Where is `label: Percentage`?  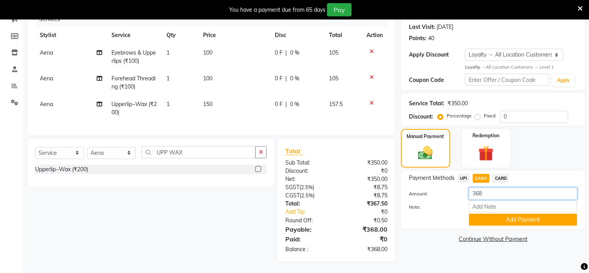
label: Percentage is located at coordinates (459, 116).